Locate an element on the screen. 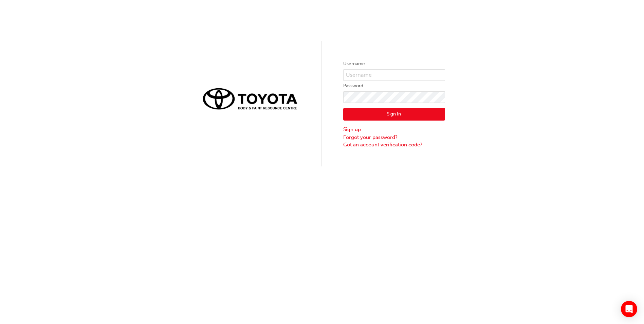  a: Forgot your password? is located at coordinates (394, 137).